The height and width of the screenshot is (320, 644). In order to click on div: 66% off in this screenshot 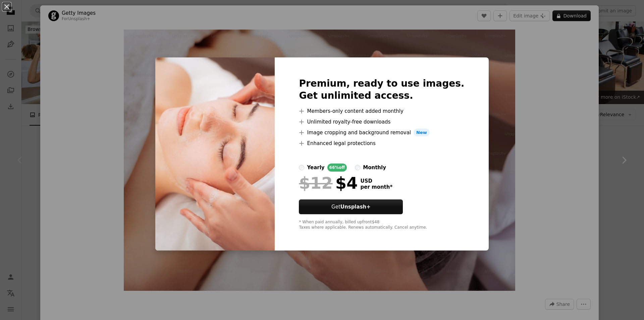, I will do `click(337, 168)`.